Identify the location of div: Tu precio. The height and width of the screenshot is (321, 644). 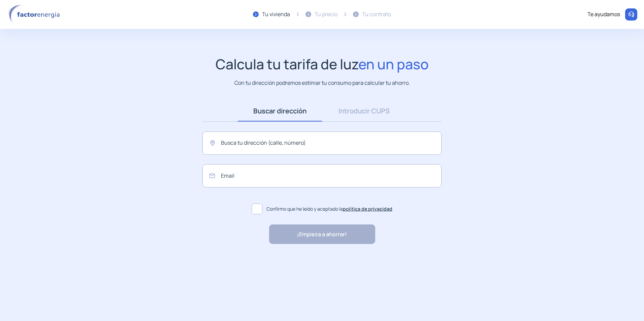
(326, 15).